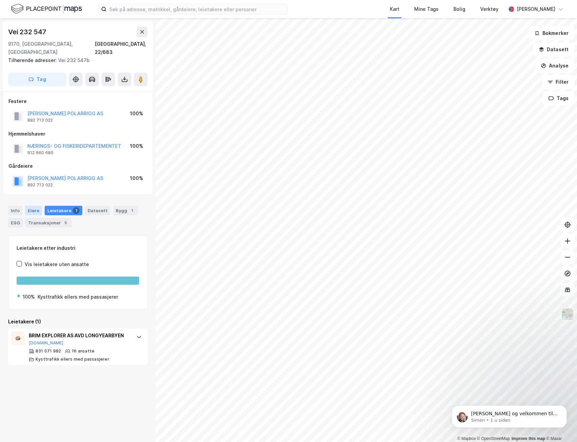 The width and height of the screenshot is (577, 442). Describe the element at coordinates (37, 79) in the screenshot. I see `button: Tag` at that location.